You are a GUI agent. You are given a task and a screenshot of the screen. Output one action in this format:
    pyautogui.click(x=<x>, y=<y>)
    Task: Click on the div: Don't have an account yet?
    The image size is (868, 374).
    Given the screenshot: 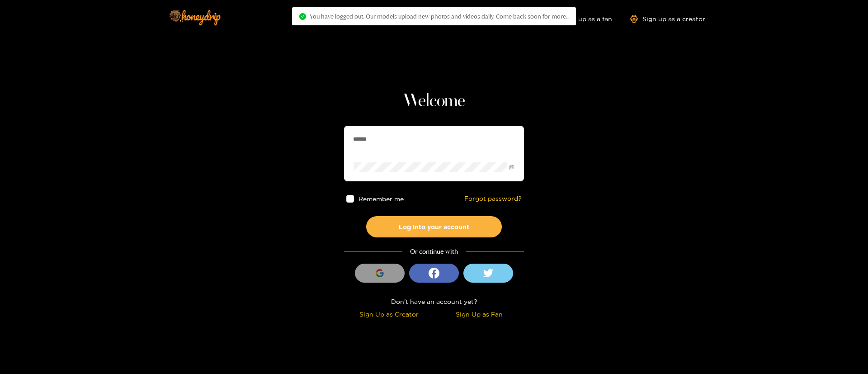 What is the action you would take?
    pyautogui.click(x=434, y=301)
    